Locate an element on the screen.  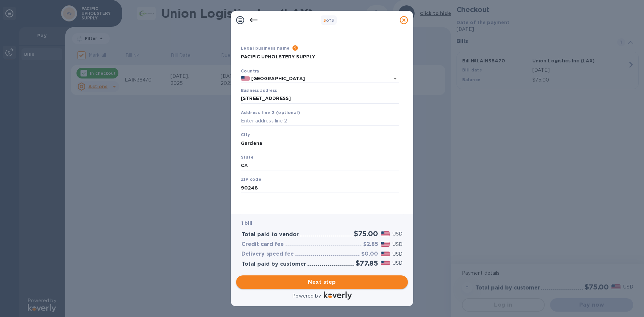
input: Enter address line 2 is located at coordinates (320, 121).